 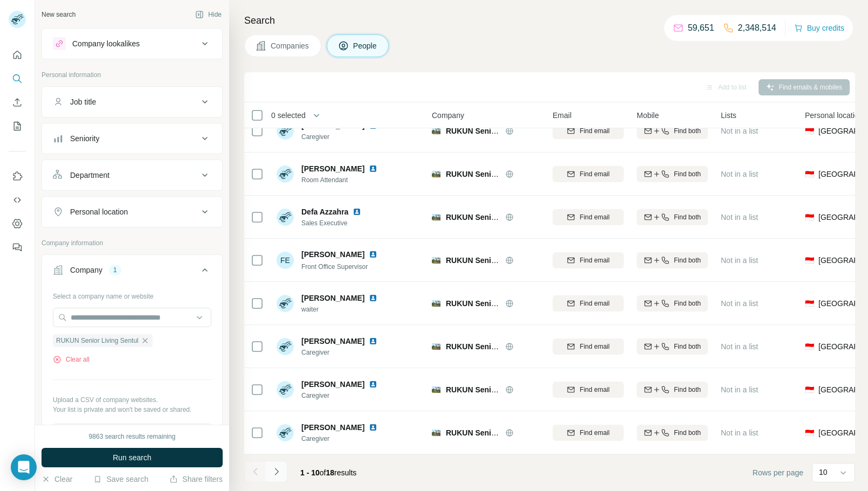 What do you see at coordinates (132, 138) in the screenshot?
I see `button: Seniority` at bounding box center [132, 138].